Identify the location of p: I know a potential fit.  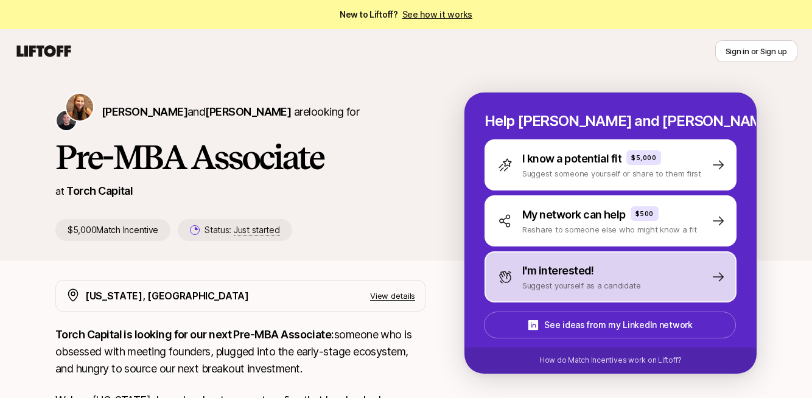
(571, 159).